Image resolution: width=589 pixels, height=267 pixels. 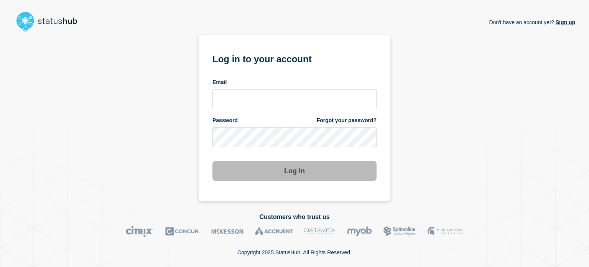 What do you see at coordinates (295, 252) in the screenshot?
I see `p: Copyright 2025 StatusHub. All Rights Reserved.` at bounding box center [295, 252].